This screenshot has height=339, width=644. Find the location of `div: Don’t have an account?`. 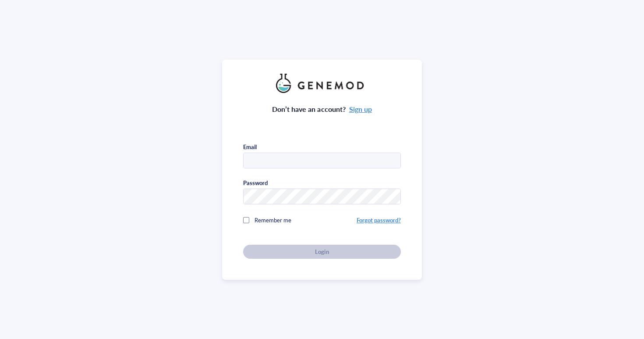

div: Don’t have an account? is located at coordinates (322, 109).